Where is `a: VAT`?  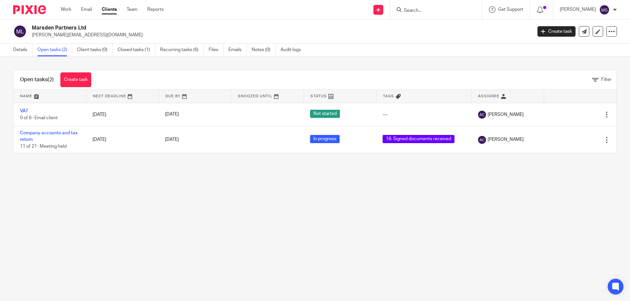
a: VAT is located at coordinates (24, 111).